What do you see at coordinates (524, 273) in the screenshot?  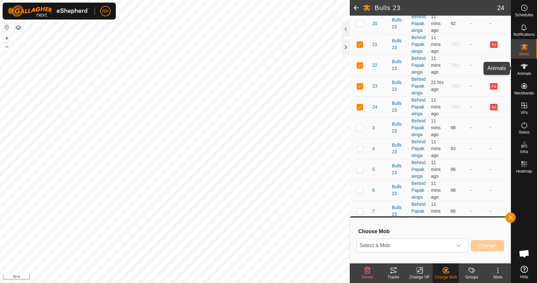 I see `a: Help` at bounding box center [524, 273].